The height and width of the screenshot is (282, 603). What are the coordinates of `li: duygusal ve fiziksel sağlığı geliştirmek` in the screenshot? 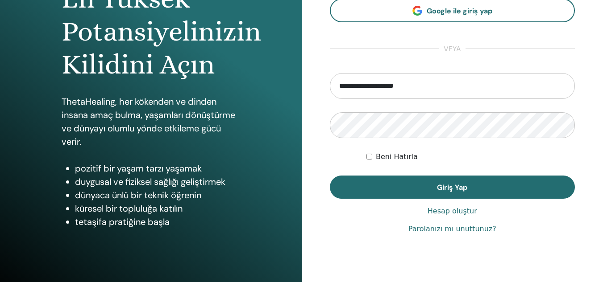 It's located at (157, 182).